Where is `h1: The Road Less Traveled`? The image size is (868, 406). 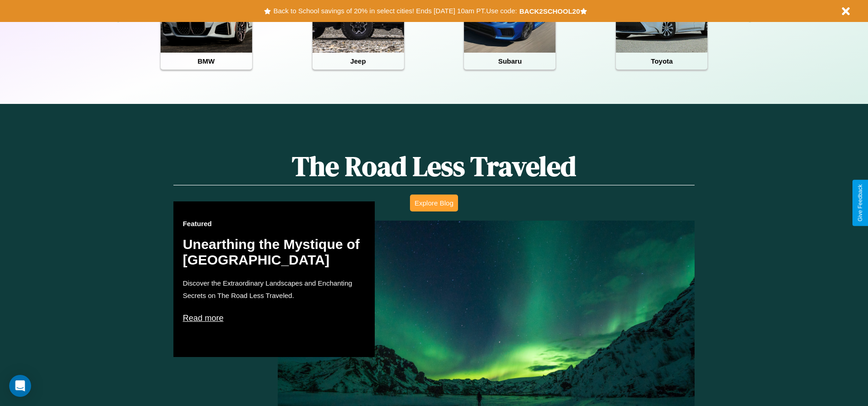
h1: The Road Less Traveled is located at coordinates (434, 166).